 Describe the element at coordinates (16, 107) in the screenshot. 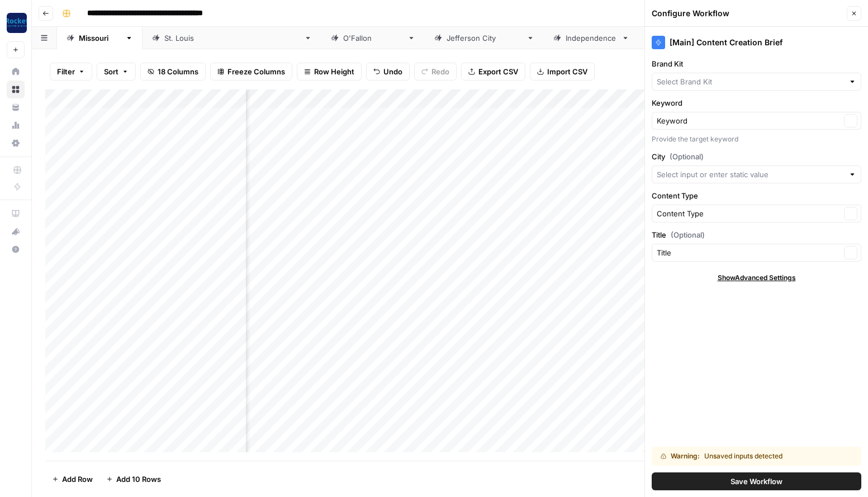

I see `a: Your Data` at that location.